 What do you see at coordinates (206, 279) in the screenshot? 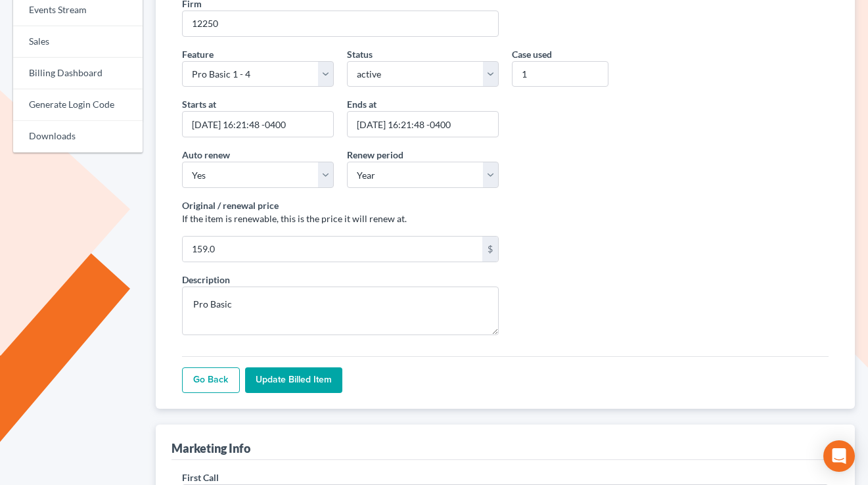
I see `label: Description` at bounding box center [206, 279].